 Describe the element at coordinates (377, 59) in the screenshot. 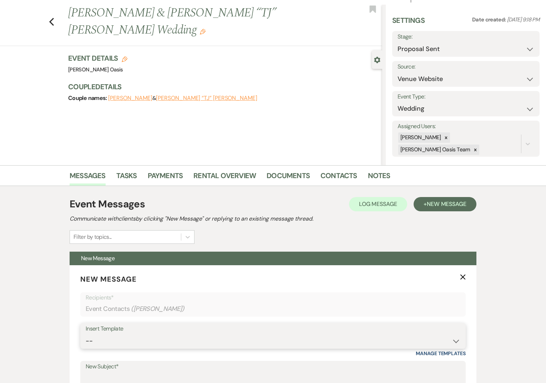

I see `button: Close lead details` at that location.